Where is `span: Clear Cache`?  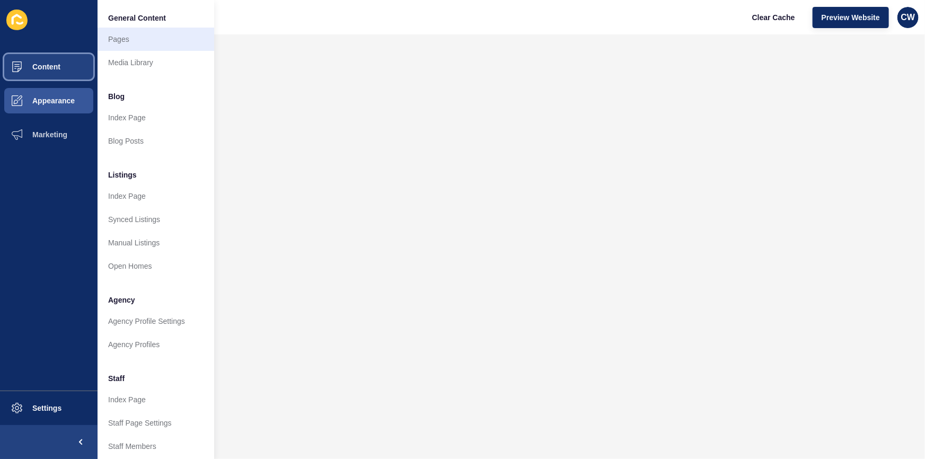 span: Clear Cache is located at coordinates (773, 17).